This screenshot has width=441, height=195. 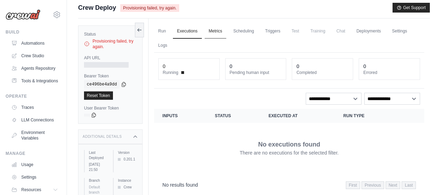 I want to click on span: Last, so click(x=408, y=185).